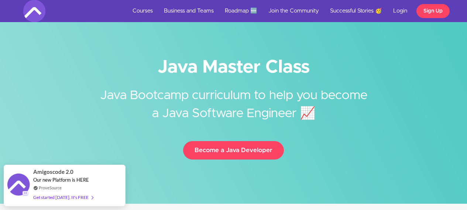  What do you see at coordinates (234, 99) in the screenshot?
I see `h2: Java Bootcamp curriculum to help you become a Java Software Engineer 📈` at bounding box center [234, 99].